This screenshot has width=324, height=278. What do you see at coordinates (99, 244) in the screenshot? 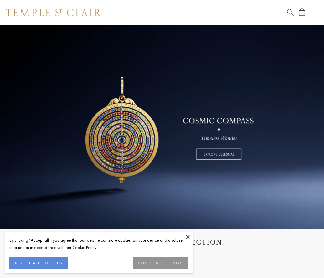
I see `div: By clicking “Accept all”, you agree that our website can store cookies on your device and disclos...` at bounding box center [99, 244].